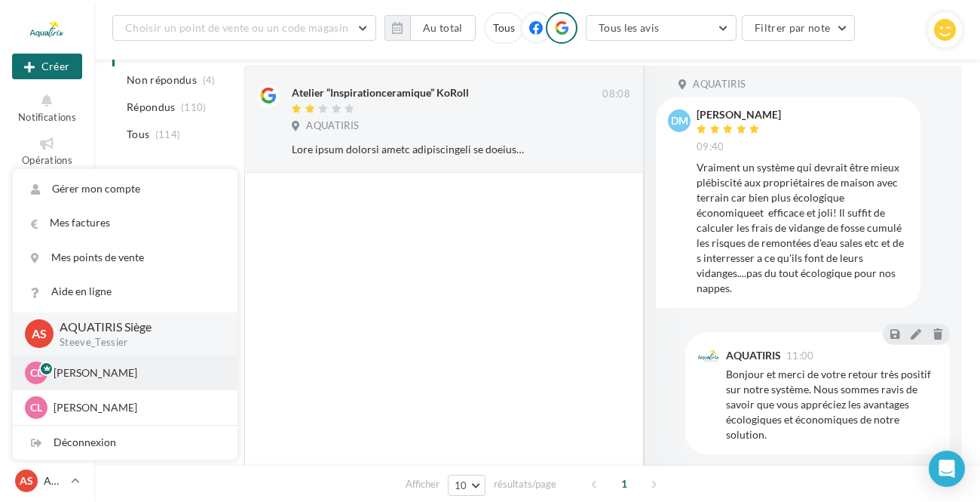  Describe the element at coordinates (209, 80) in the screenshot. I see `span: (4)` at that location.